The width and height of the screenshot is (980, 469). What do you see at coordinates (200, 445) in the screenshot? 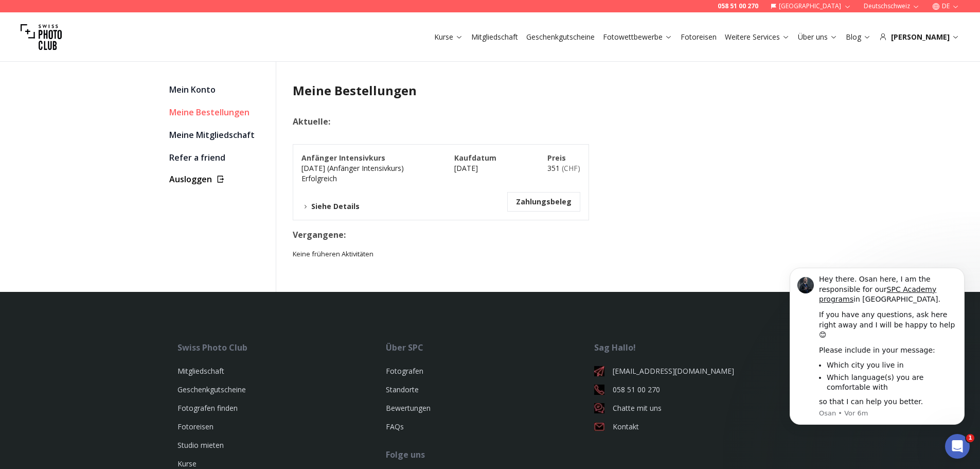
I see `a: Studio mieten` at bounding box center [200, 445].